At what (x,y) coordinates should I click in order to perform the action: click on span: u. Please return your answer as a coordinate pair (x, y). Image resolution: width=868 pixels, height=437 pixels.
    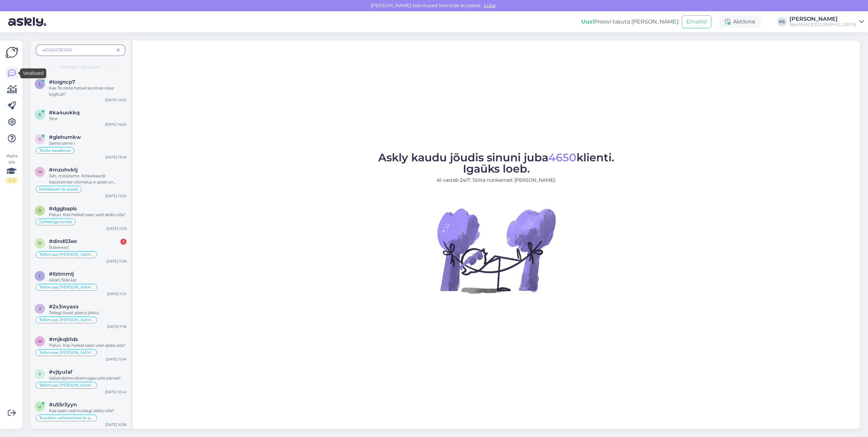
    Looking at the image, I should click on (40, 406).